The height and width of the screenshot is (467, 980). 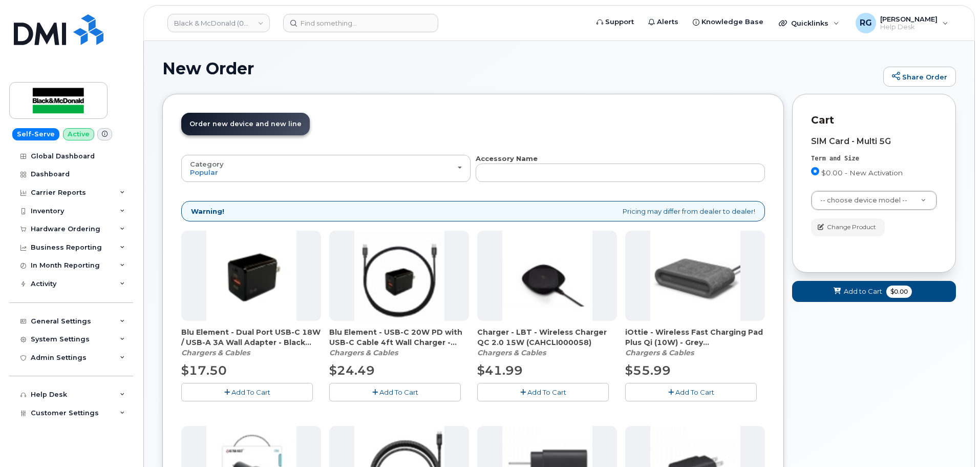 I want to click on div: Term and Size, so click(x=874, y=158).